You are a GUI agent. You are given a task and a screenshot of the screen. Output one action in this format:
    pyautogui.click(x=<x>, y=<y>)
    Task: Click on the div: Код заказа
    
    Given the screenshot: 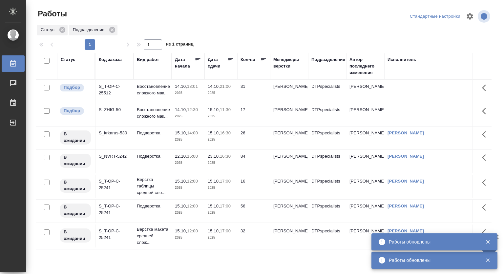 What is the action you would take?
    pyautogui.click(x=110, y=60)
    